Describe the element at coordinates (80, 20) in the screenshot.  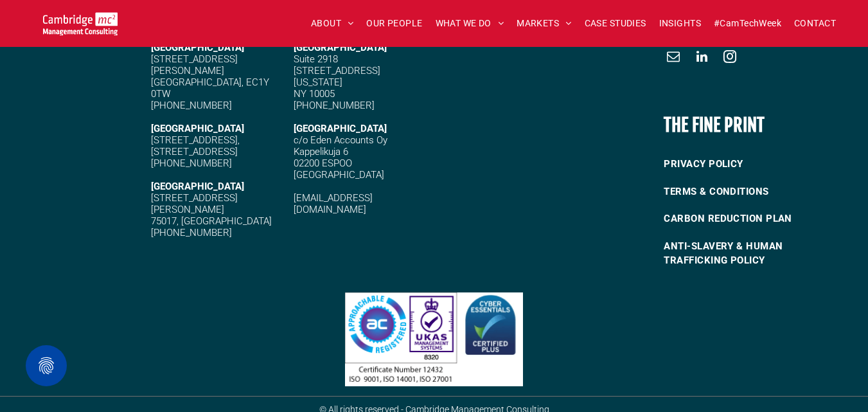
I see `a: Your Business Transformed | Cambridge Management Consulting` at that location.